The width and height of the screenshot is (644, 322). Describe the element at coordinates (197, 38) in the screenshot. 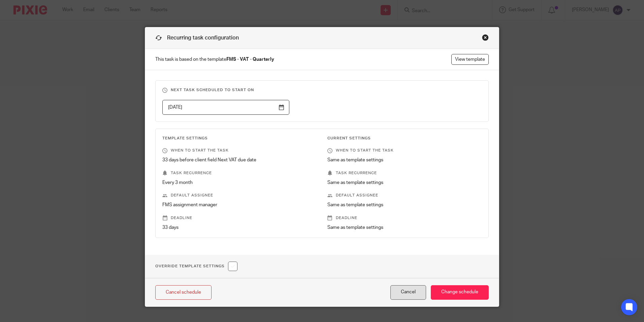

I see `h1: Recurring task configuration` at that location.